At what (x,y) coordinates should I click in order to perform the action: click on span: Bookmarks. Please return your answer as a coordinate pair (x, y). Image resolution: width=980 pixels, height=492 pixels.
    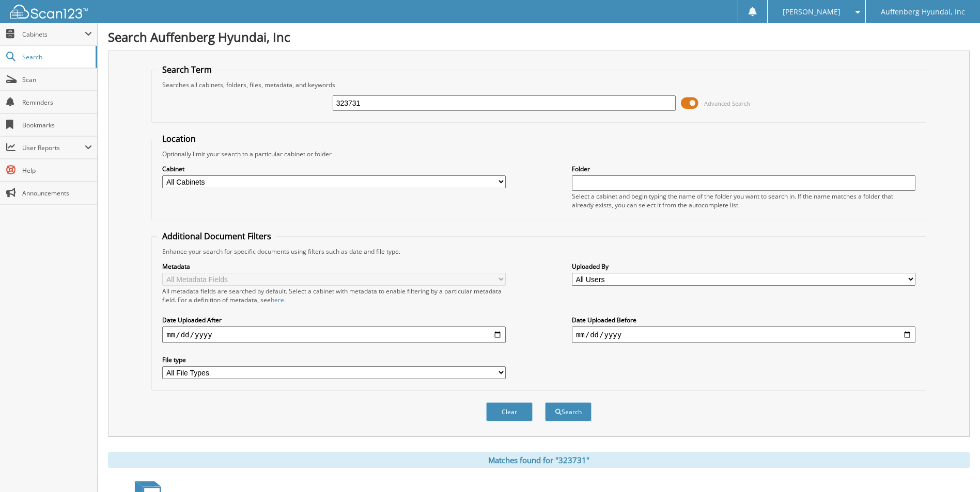
    Looking at the image, I should click on (57, 125).